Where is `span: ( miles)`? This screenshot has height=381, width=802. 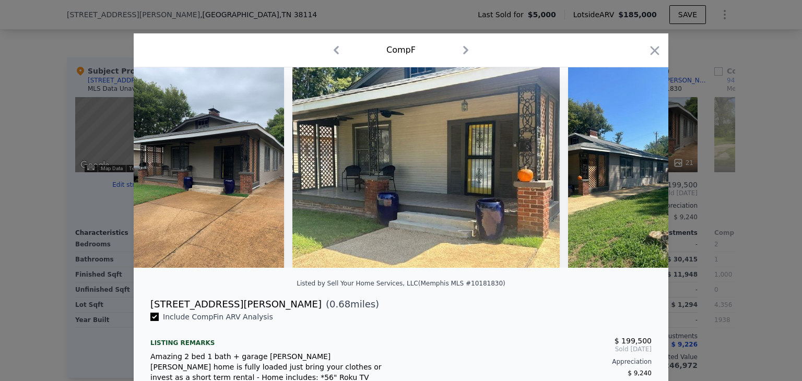 span: ( miles) is located at coordinates (350, 304).